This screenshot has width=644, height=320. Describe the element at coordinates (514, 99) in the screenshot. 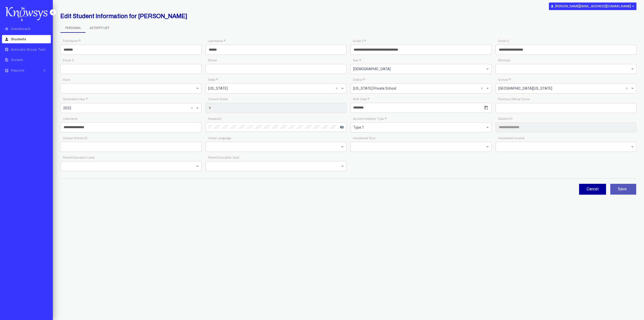

I see `app-required-indication: Previous Official Score` at that location.